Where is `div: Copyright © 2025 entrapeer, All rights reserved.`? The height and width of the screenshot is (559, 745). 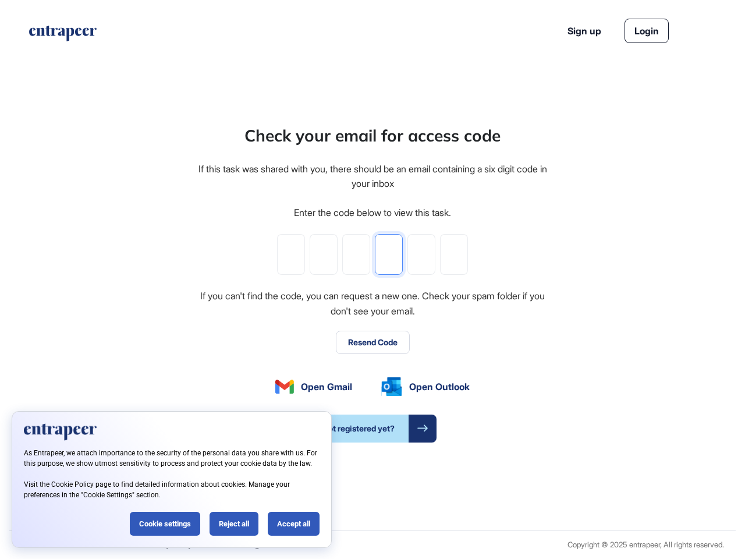
div: Copyright © 2025 entrapeer, All rights reserved. is located at coordinates (645, 544).